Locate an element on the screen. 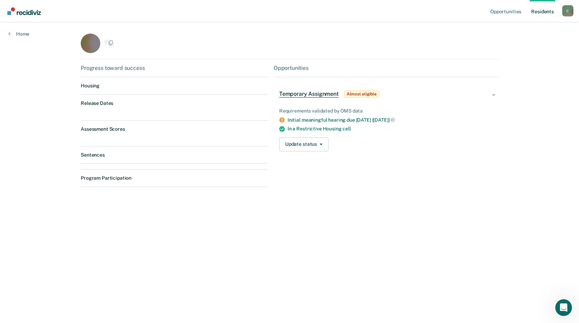  div: In a Restrictive Housing is located at coordinates (390, 129).